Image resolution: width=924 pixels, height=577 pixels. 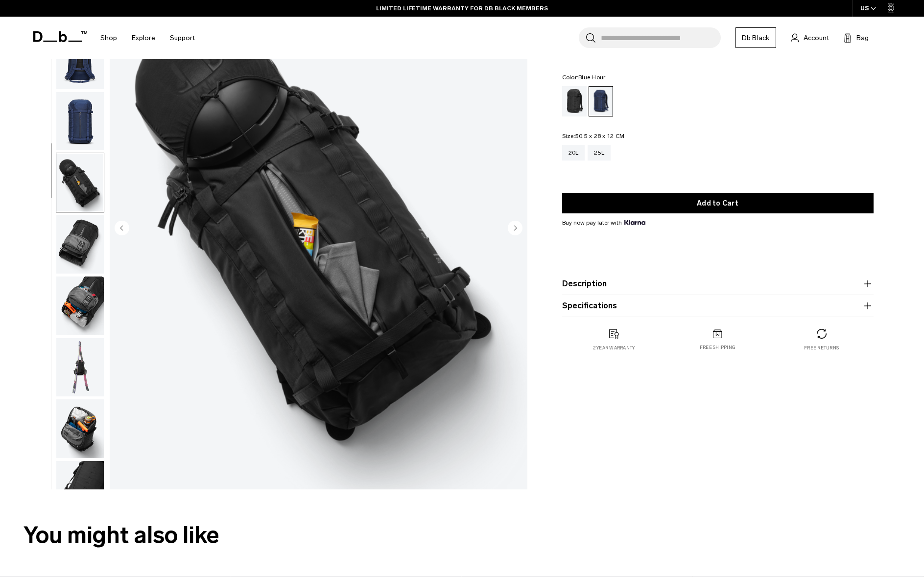 I want to click on span: Account, so click(x=816, y=38).